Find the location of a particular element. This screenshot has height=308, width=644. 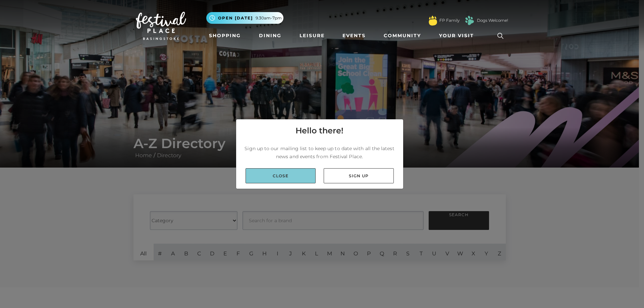

a: FP Family is located at coordinates (450, 21).